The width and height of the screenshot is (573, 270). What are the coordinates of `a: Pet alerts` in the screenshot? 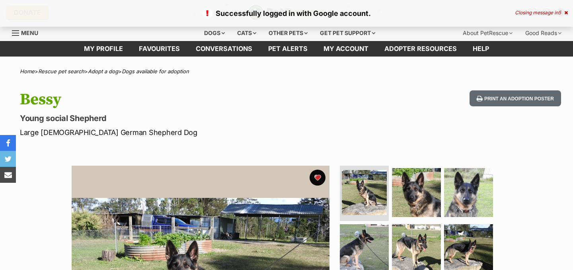 It's located at (288, 49).